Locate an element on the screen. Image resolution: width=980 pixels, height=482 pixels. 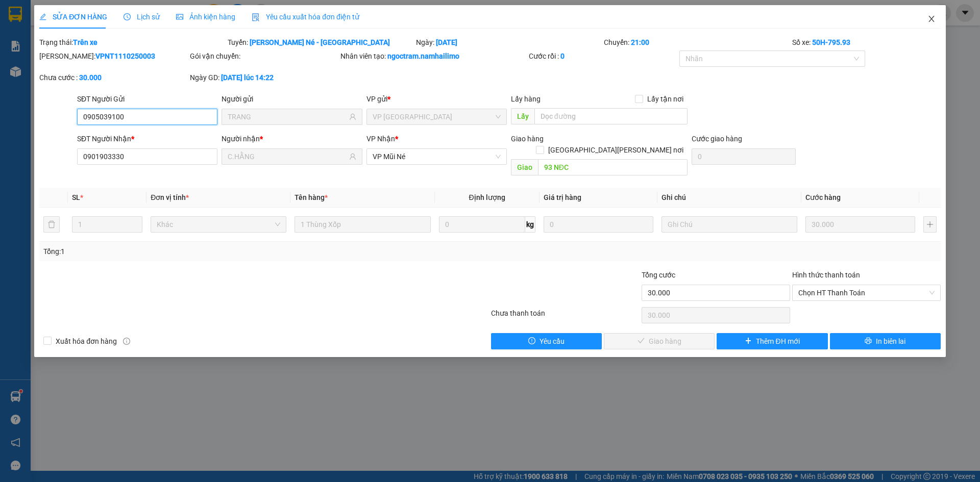
input: Tên người nhận is located at coordinates (286, 157).